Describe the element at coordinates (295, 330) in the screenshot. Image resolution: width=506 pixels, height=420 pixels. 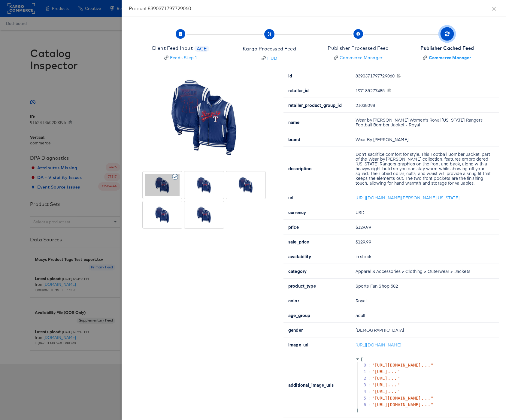
I see `b: gender` at that location.